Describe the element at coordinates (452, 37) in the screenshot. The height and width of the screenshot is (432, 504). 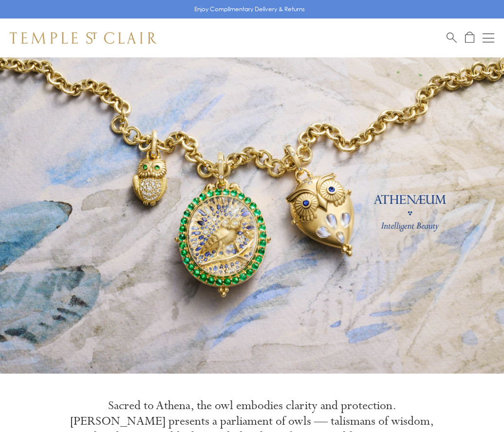
I see `a: Search` at that location.